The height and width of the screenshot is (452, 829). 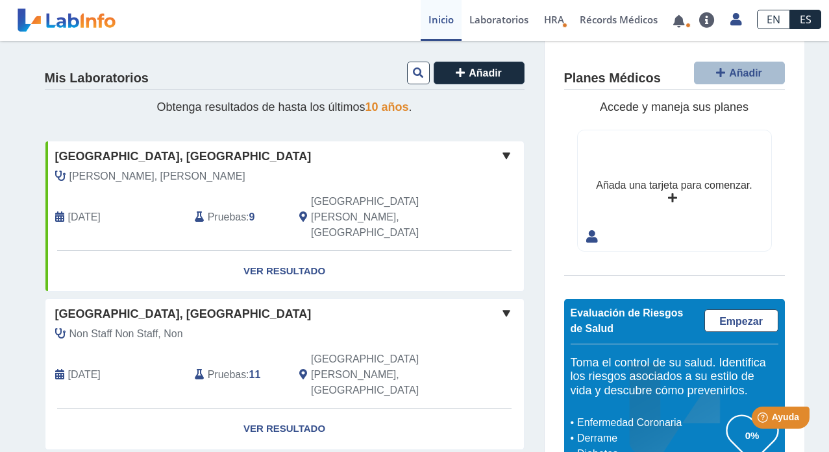 What do you see at coordinates (650, 423) in the screenshot?
I see `li: Enfermedad Coronaria` at bounding box center [650, 423].